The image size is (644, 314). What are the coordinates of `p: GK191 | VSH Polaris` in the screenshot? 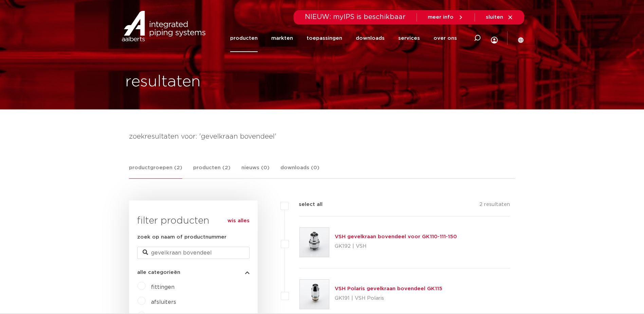 It's located at (388, 298).